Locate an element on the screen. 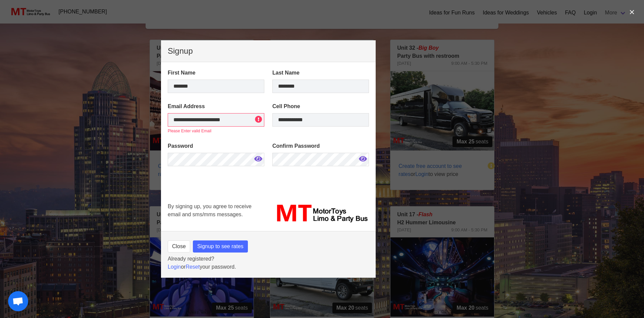 Image resolution: width=644 pixels, height=318 pixels. label: Confirm Password is located at coordinates (321, 146).